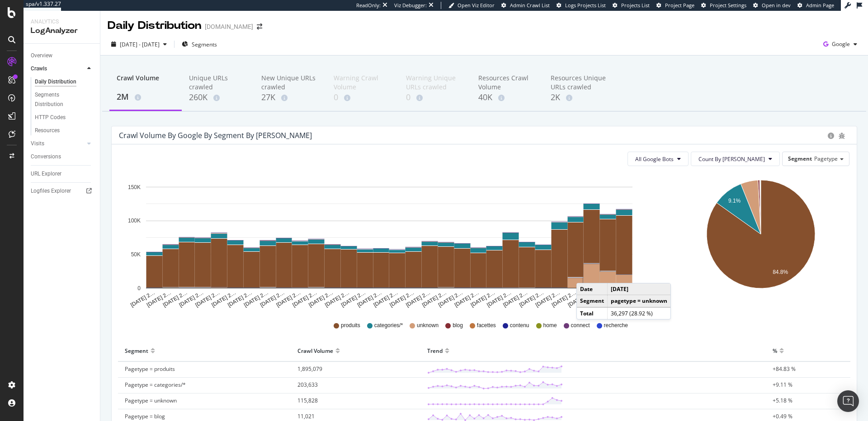  What do you see at coordinates (149, 369) in the screenshot?
I see `span: Pagetype = produits` at bounding box center [149, 369].